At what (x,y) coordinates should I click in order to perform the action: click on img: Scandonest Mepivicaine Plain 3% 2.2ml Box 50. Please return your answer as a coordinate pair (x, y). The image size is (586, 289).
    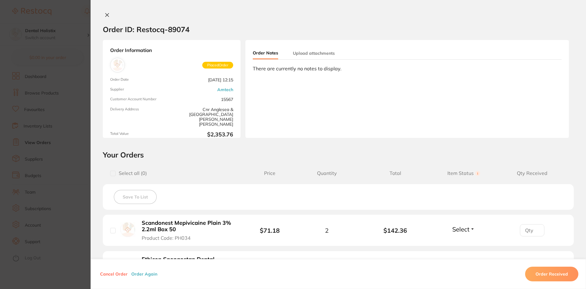
    Looking at the image, I should click on (128, 230).